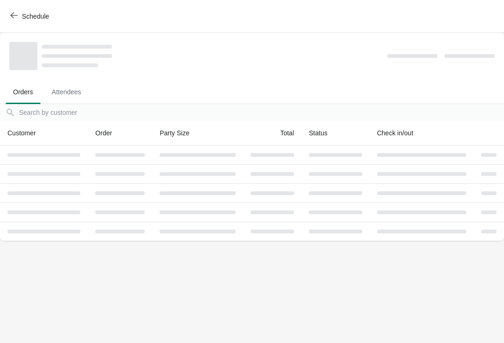 Image resolution: width=504 pixels, height=343 pixels. Describe the element at coordinates (261, 112) in the screenshot. I see `input: Search by customer` at that location.